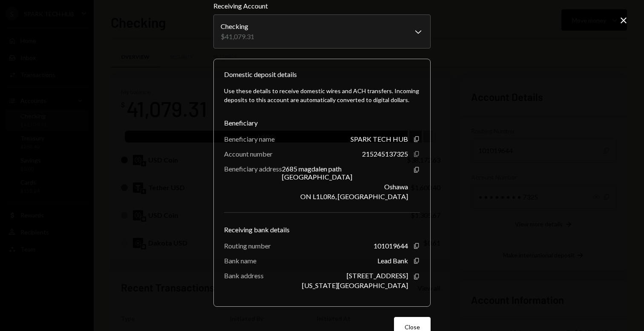  I want to click on div: Account number, so click(248, 153).